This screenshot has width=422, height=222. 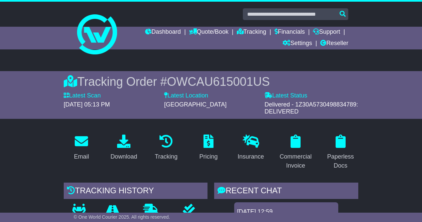 What do you see at coordinates (286, 191) in the screenshot?
I see `div: RECENT CHAT` at bounding box center [286, 191].